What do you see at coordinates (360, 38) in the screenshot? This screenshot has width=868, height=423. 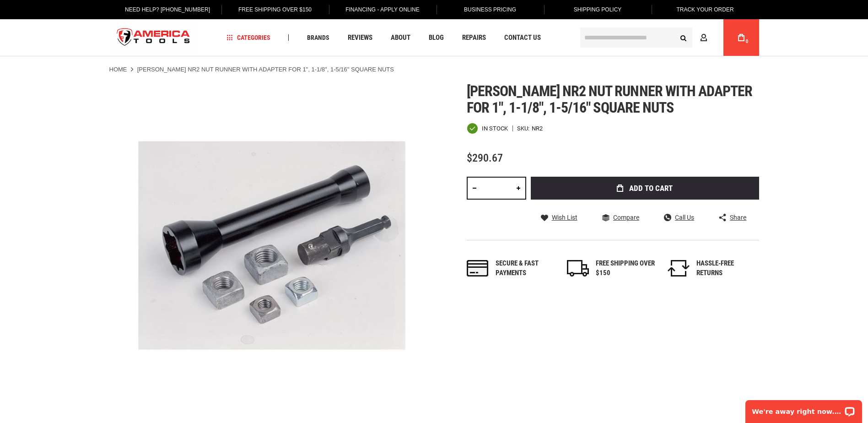 I see `span: Reviews` at bounding box center [360, 38].